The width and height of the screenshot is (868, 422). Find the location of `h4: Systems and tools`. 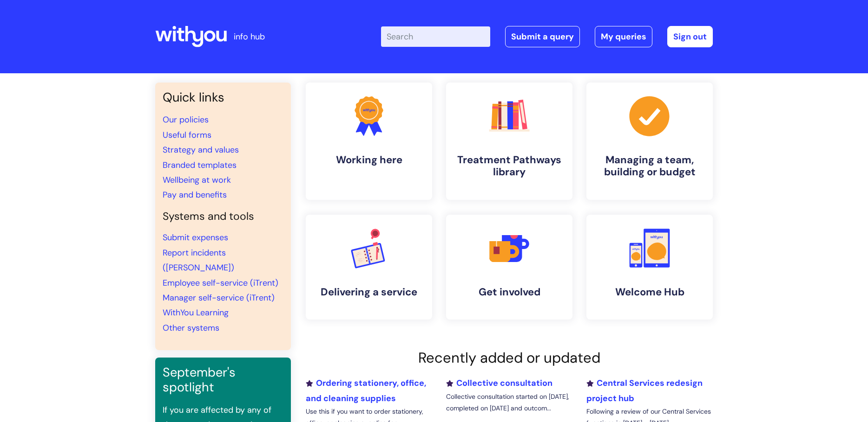

h4: Systems and tools is located at coordinates (223, 216).